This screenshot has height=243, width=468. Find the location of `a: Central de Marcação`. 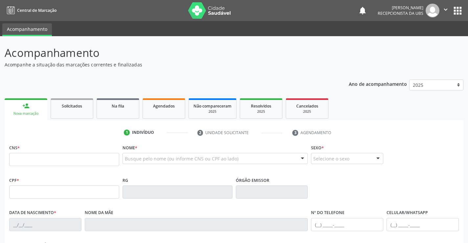

a: Central de Marcação is located at coordinates (31, 10).